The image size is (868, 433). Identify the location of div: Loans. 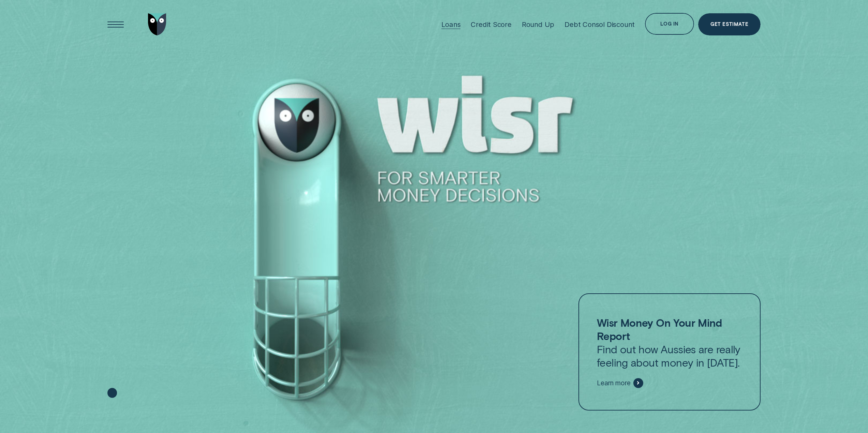
(451, 24).